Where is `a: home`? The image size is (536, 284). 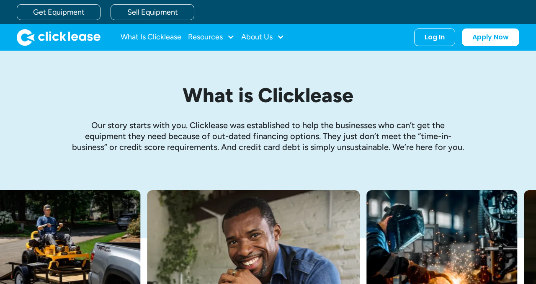
a: home is located at coordinates (59, 37).